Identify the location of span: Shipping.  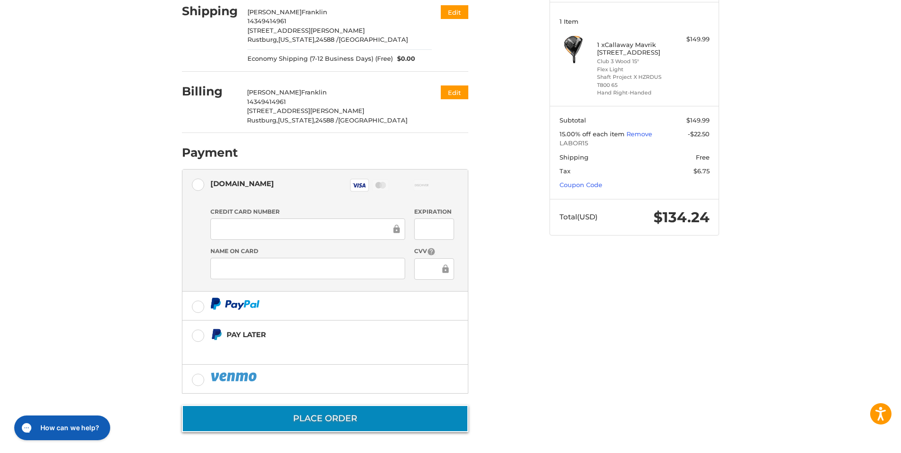
(574, 157).